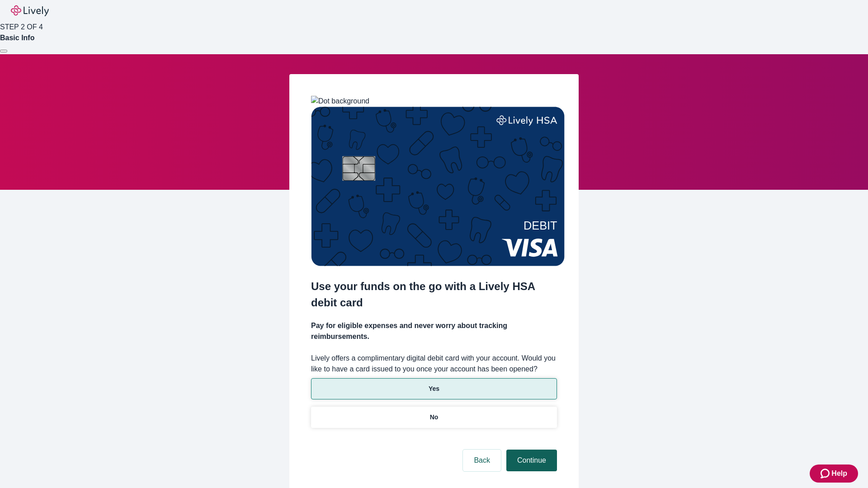 Image resolution: width=868 pixels, height=488 pixels. What do you see at coordinates (434, 389) in the screenshot?
I see `button: Yes` at bounding box center [434, 389].